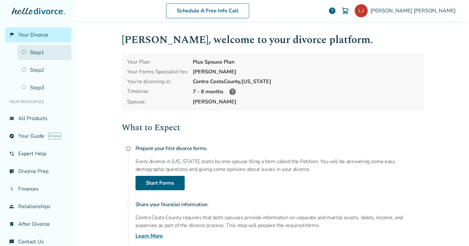 This screenshot has width=469, height=246. What do you see at coordinates (280, 204) in the screenshot?
I see `h4: Share your financial information.` at bounding box center [280, 204].